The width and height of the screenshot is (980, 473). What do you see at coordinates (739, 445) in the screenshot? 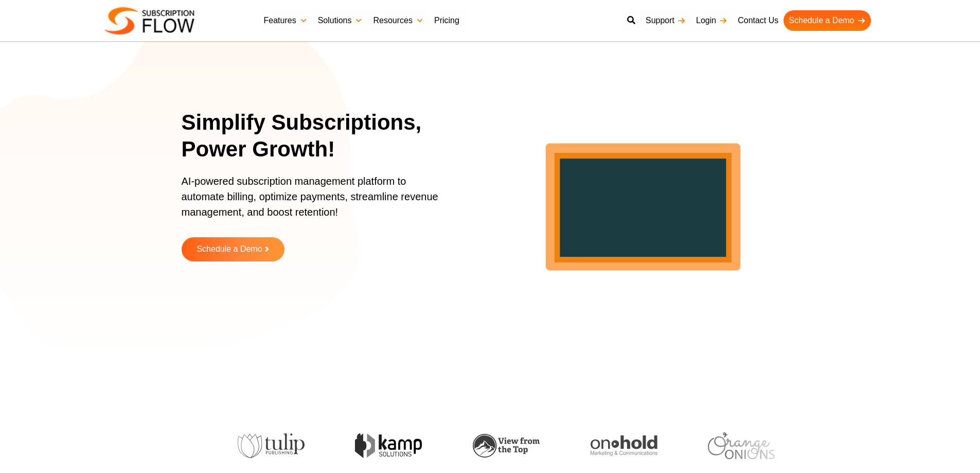
I see `img: orange-onions` at bounding box center [739, 445].